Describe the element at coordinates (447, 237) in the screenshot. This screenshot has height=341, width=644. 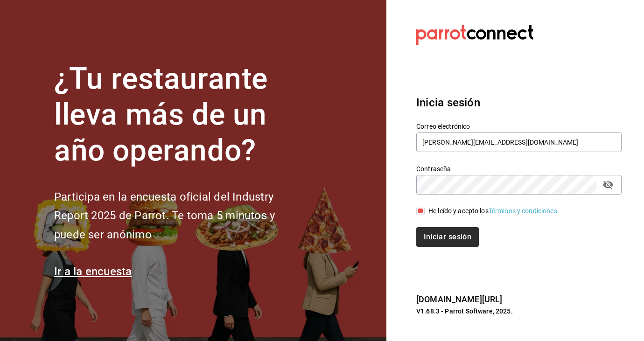
I see `button: Iniciar sesión` at that location.